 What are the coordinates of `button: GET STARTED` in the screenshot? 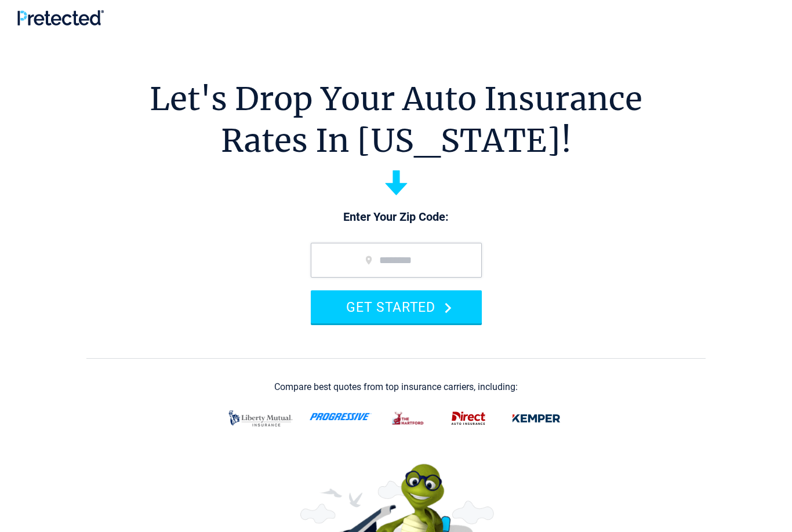 It's located at (396, 307).